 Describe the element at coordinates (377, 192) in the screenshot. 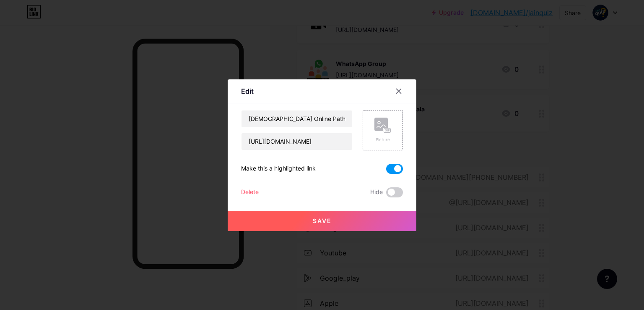

I see `span: Hide` at that location.